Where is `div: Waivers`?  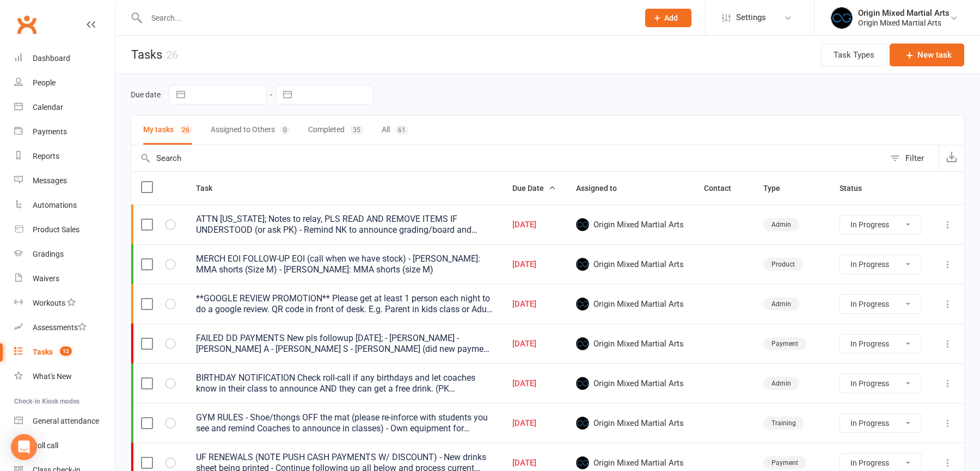
div: Waivers is located at coordinates (45, 279).